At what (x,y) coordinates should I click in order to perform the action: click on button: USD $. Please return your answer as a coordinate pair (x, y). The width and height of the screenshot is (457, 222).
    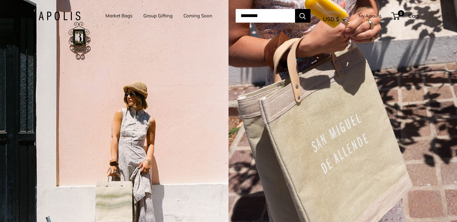
    Looking at the image, I should click on (334, 19).